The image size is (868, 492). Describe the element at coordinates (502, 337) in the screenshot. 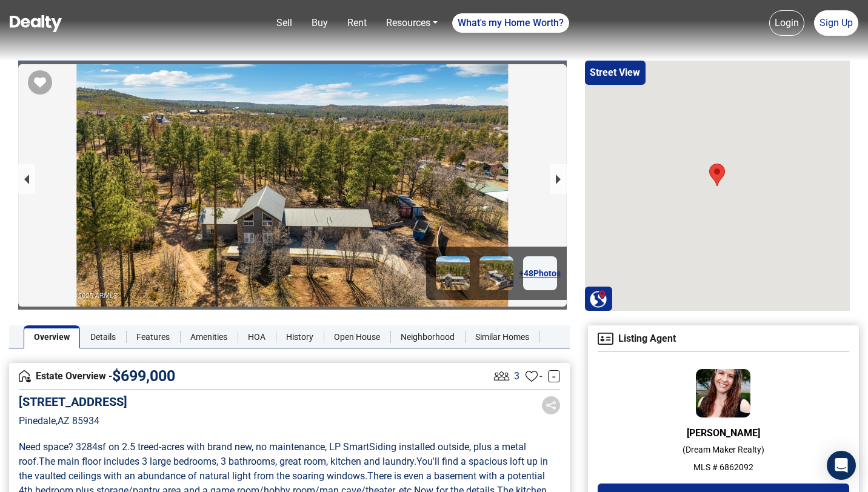

I see `a: Similar Homes` at that location.